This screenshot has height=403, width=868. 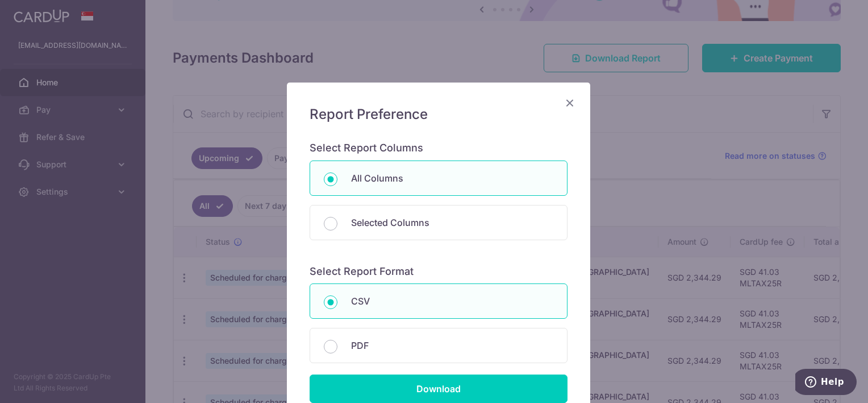 What do you see at coordinates (570, 103) in the screenshot?
I see `button: Close` at bounding box center [570, 103].